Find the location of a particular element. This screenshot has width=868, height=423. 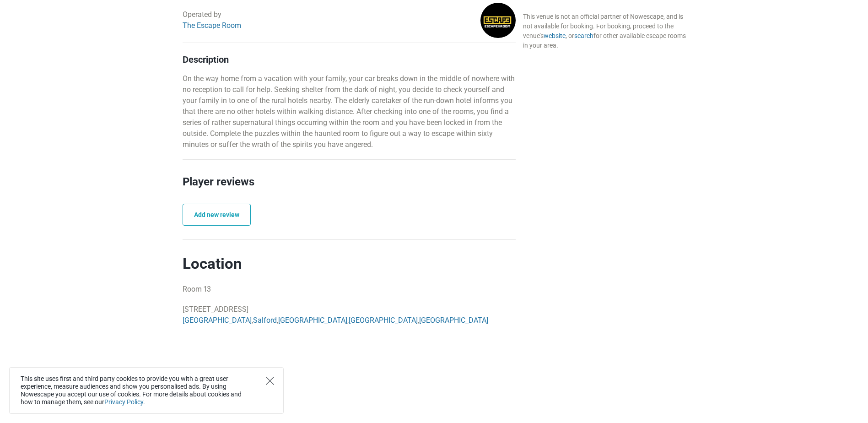

h2: Player reviews is located at coordinates (349, 188).